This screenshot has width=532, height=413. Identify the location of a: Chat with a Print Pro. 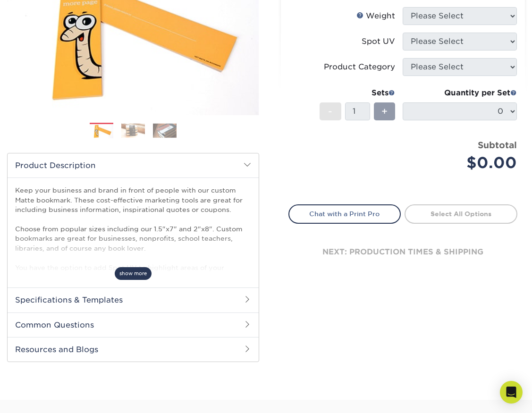
(345, 214).